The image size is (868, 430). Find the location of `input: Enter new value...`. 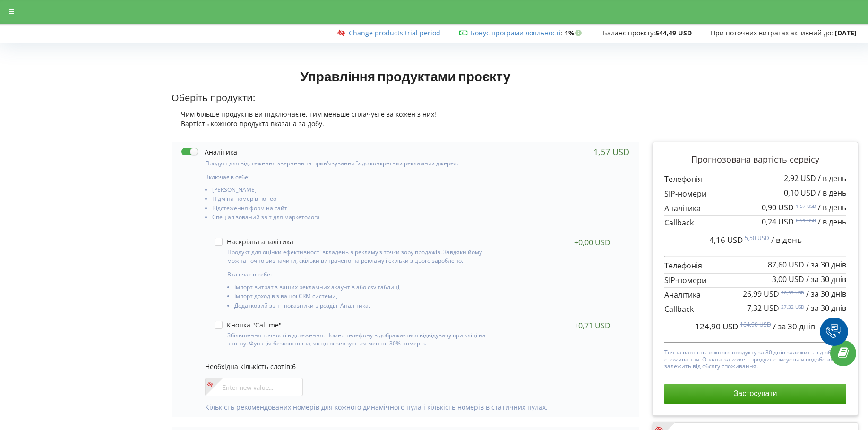

input: Enter new value... is located at coordinates (254, 387).